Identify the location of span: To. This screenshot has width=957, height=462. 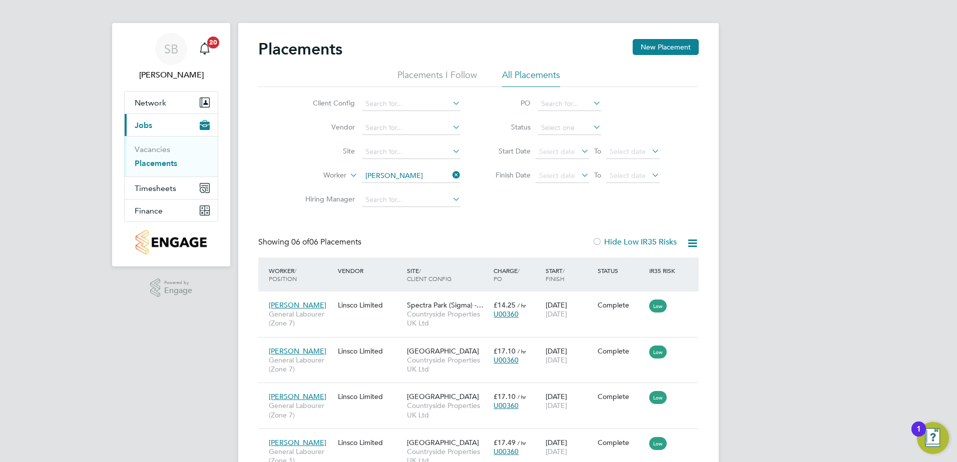
(597, 151).